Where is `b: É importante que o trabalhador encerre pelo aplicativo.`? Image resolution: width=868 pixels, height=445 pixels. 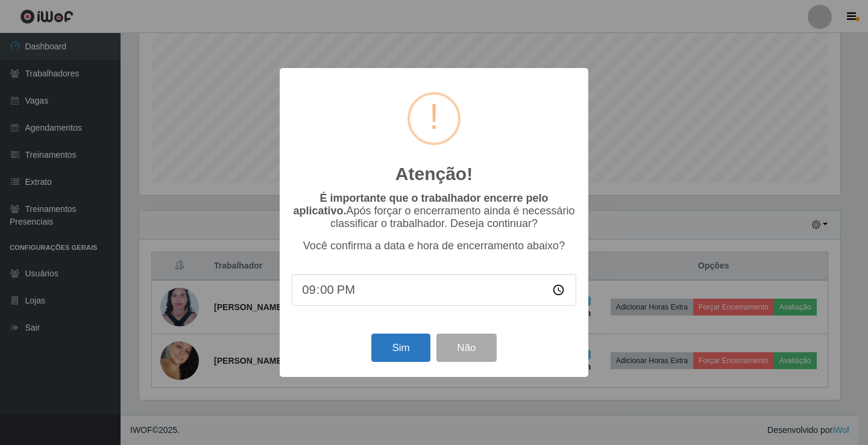
b: É importante que o trabalhador encerre pelo aplicativo. is located at coordinates (420, 204).